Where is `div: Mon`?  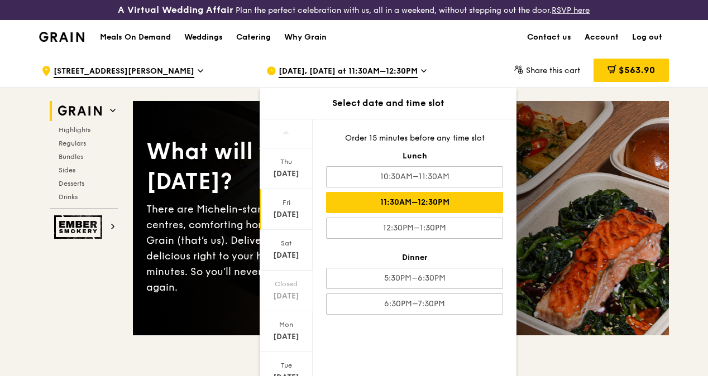
div: Mon is located at coordinates (286, 325).